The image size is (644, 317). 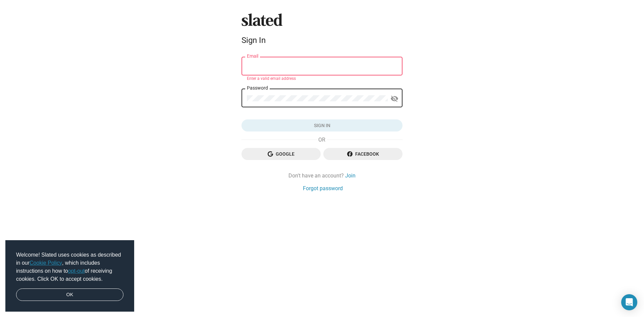 What do you see at coordinates (45, 263) in the screenshot?
I see `a: Cookie Policy` at bounding box center [45, 263].